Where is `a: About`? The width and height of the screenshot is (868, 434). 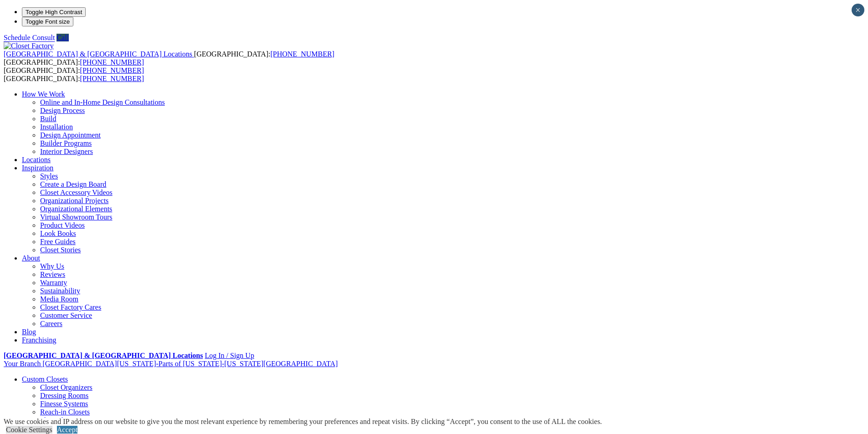
a: About is located at coordinates (31, 258).